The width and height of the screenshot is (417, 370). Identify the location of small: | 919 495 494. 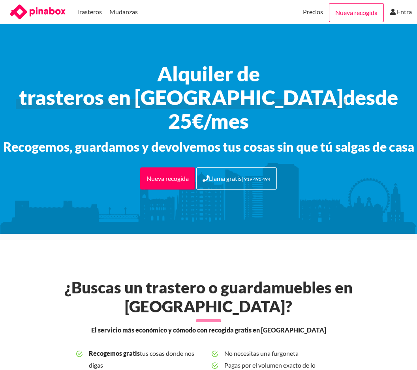
(256, 179).